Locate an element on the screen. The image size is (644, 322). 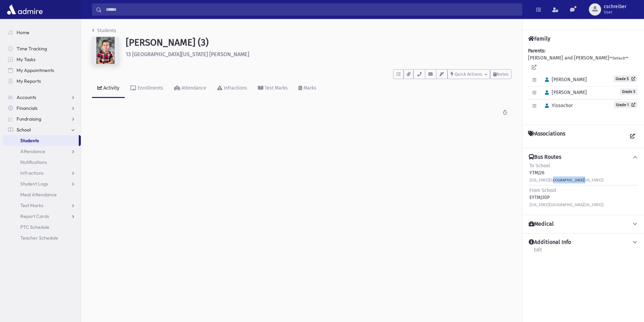
span: Grade 3 is located at coordinates (628, 92).